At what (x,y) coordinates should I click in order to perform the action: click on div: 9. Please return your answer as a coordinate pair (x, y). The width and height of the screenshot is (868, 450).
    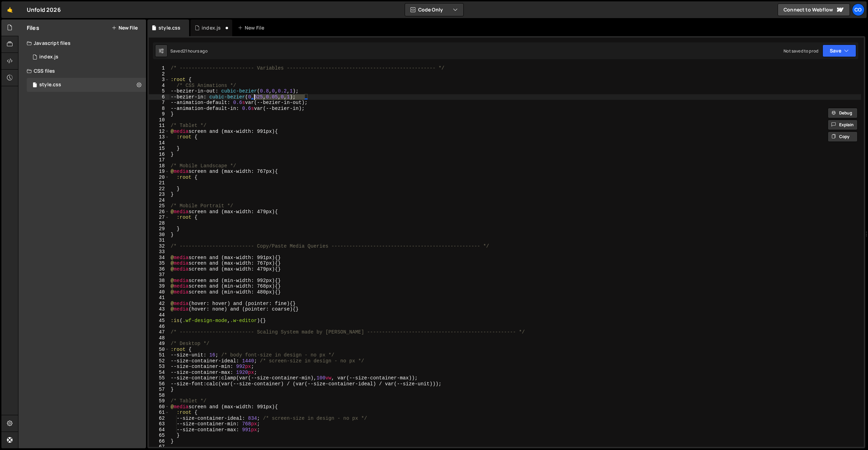
    Looking at the image, I should click on (159, 114).